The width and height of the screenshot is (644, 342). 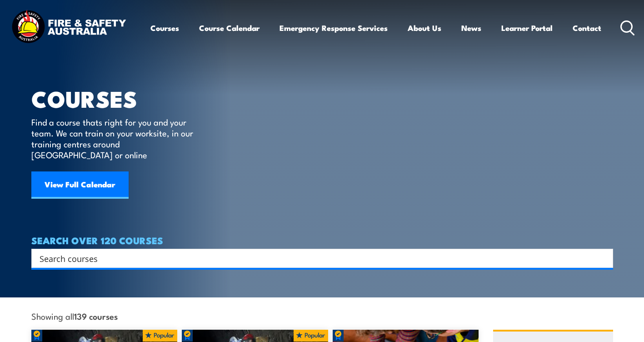 What do you see at coordinates (118, 98) in the screenshot?
I see `h1: COURSES` at bounding box center [118, 98].